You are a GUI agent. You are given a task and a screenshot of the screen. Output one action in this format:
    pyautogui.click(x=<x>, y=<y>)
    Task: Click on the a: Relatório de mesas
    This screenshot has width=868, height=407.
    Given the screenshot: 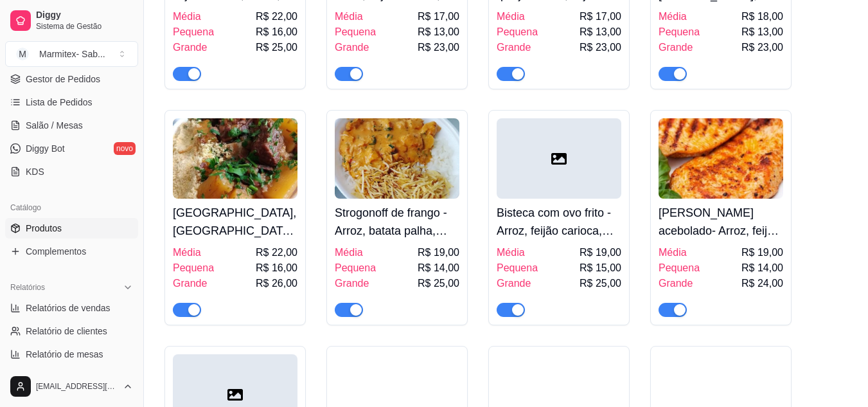 What is the action you would take?
    pyautogui.click(x=71, y=354)
    